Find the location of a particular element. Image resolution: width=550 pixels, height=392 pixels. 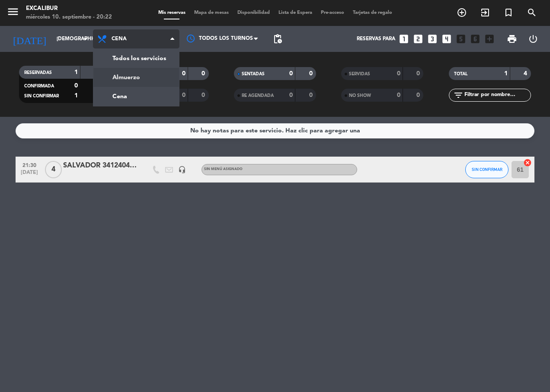

i: looks_one is located at coordinates (404, 39).